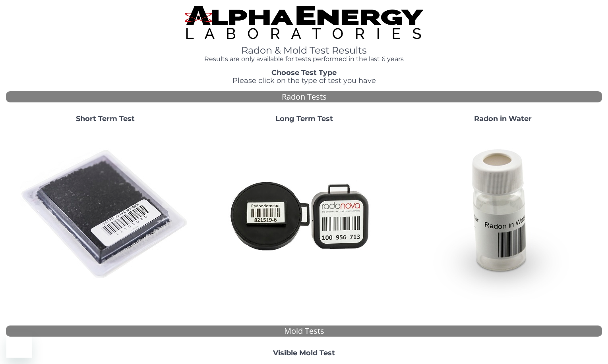  I want to click on div: Radon Tests, so click(304, 97).